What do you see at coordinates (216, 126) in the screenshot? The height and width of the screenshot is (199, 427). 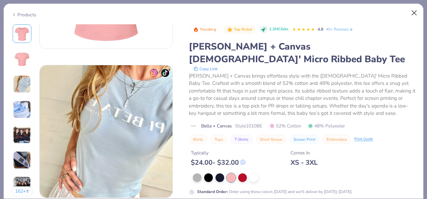 I see `span: Bella + Canvas` at bounding box center [216, 126].